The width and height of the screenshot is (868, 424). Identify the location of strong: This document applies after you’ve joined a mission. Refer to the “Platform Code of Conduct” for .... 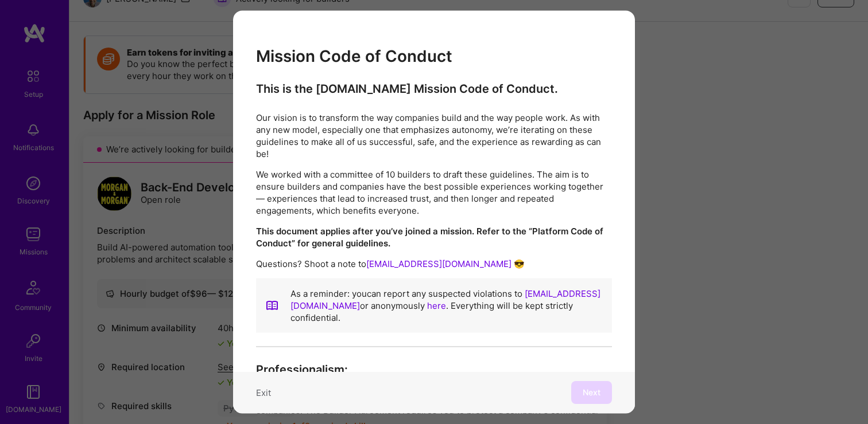
(429, 237).